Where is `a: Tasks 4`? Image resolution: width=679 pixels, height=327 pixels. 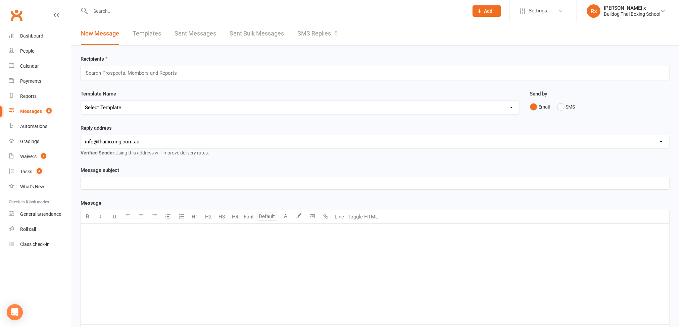
a: Tasks 4 is located at coordinates (40, 172).